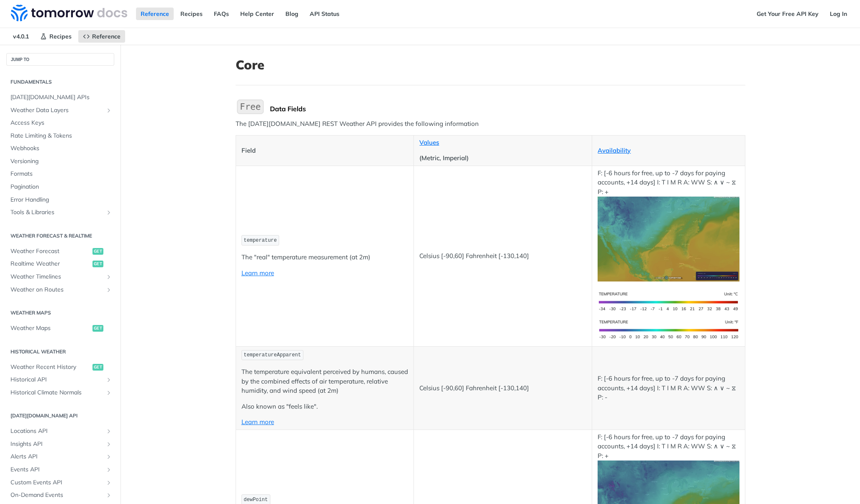 This screenshot has height=504, width=860. I want to click on span: Events API, so click(56, 469).